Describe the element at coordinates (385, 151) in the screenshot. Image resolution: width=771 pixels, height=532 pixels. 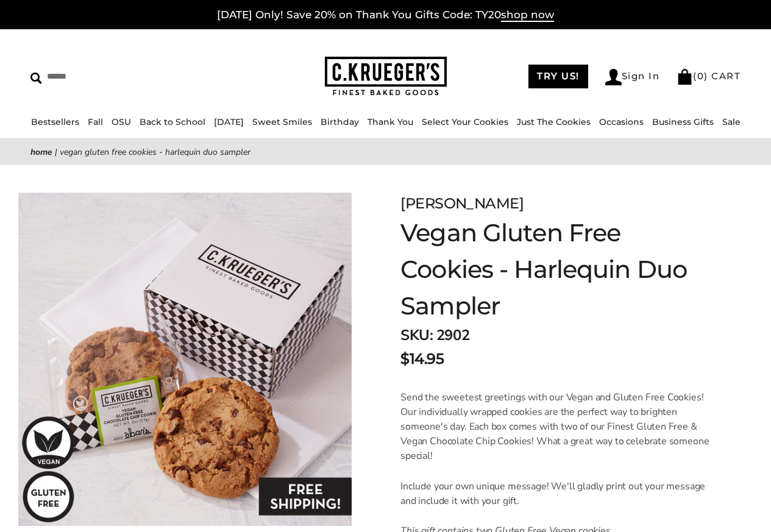
I see `nav: breadcrumbs` at that location.